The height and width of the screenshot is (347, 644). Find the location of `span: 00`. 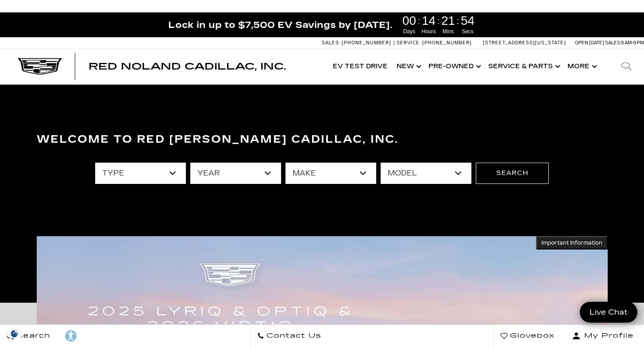

span: 00 is located at coordinates (409, 21).